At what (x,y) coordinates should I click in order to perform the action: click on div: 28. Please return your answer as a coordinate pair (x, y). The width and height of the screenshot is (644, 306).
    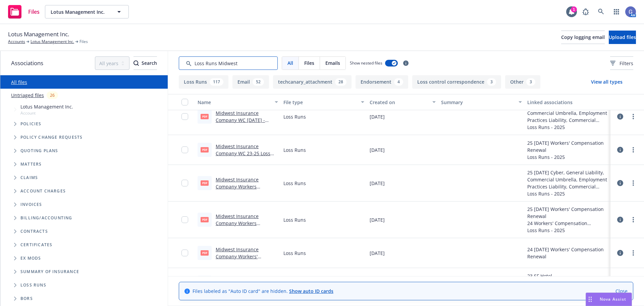
    Looking at the image, I should click on (341, 82).